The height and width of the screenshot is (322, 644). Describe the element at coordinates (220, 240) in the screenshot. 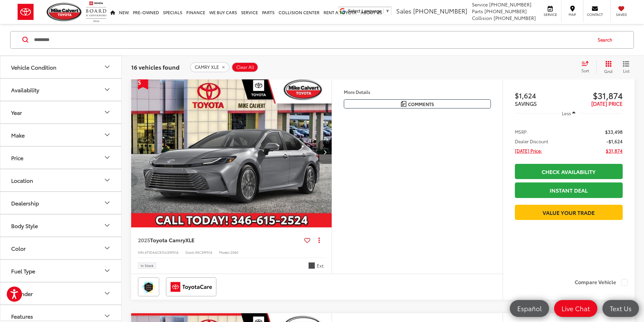

I see `a: 2025Toyota CamryXLE` at that location.